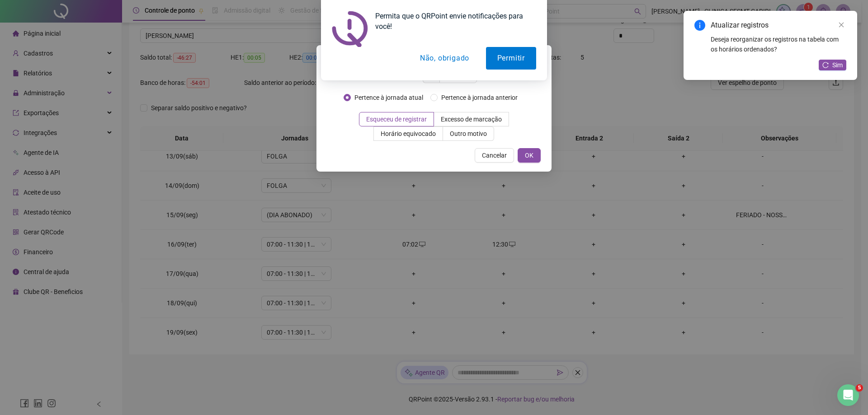 This screenshot has height=415, width=868. I want to click on button: Cancelar, so click(494, 155).